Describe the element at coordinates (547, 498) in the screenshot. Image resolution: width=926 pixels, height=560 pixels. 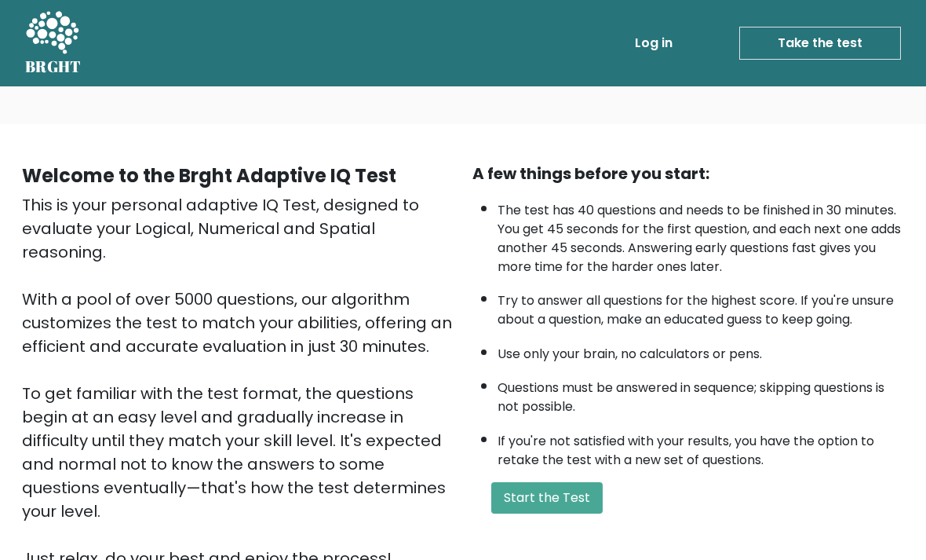
I see `button: Start the Test` at that location.